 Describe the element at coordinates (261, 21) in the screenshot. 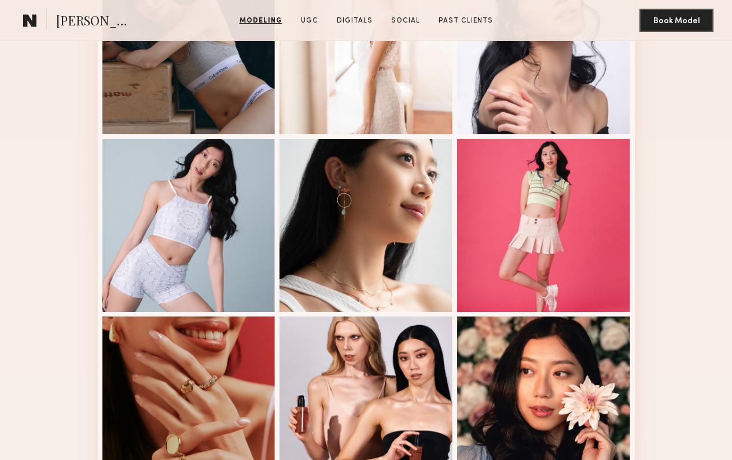

I see `a: Modeling` at that location.